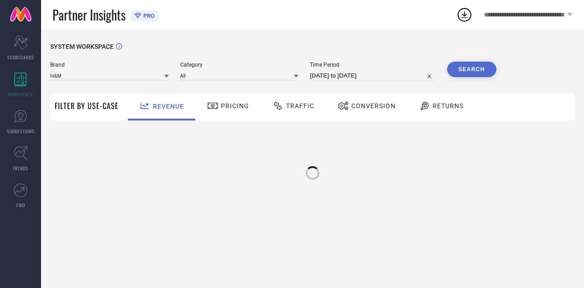  Describe the element at coordinates (82, 47) in the screenshot. I see `span: SYSTEM WORKSPACE` at that location.